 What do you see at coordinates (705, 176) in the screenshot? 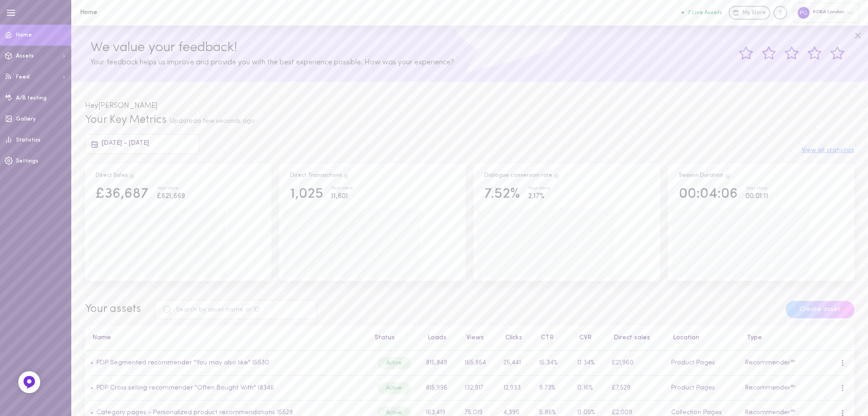
I see `div: Session Duration` at bounding box center [705, 176].